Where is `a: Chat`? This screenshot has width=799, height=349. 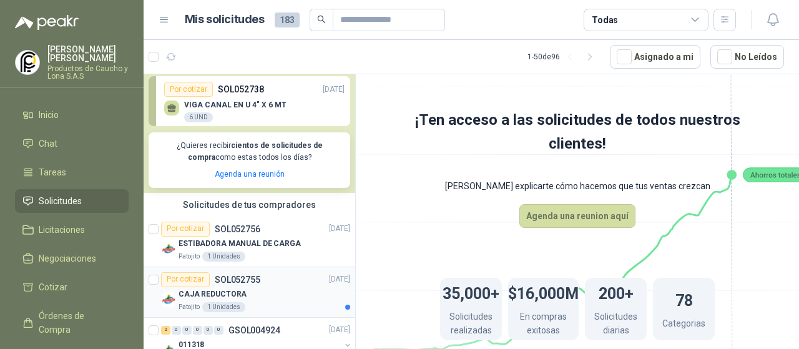
a: Chat is located at coordinates (72, 144).